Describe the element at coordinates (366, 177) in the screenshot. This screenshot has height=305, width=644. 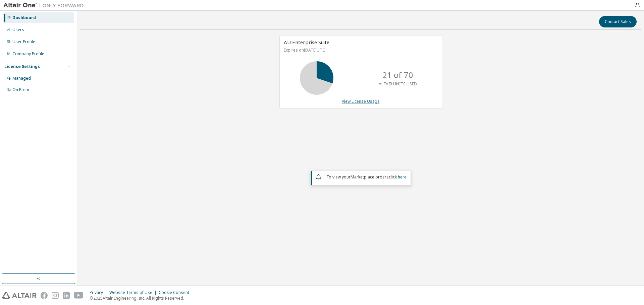
I see `span: To view your click` at that location.